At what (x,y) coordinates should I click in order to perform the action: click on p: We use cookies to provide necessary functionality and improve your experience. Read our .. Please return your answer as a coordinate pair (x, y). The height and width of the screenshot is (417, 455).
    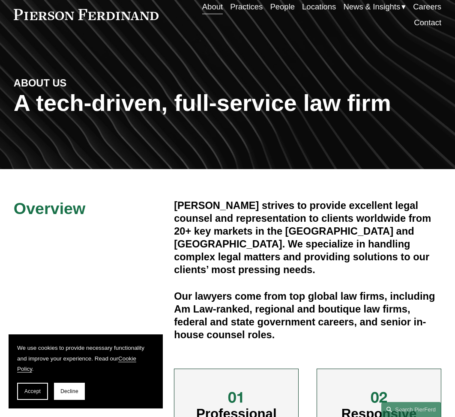
    Looking at the image, I should click on (86, 358).